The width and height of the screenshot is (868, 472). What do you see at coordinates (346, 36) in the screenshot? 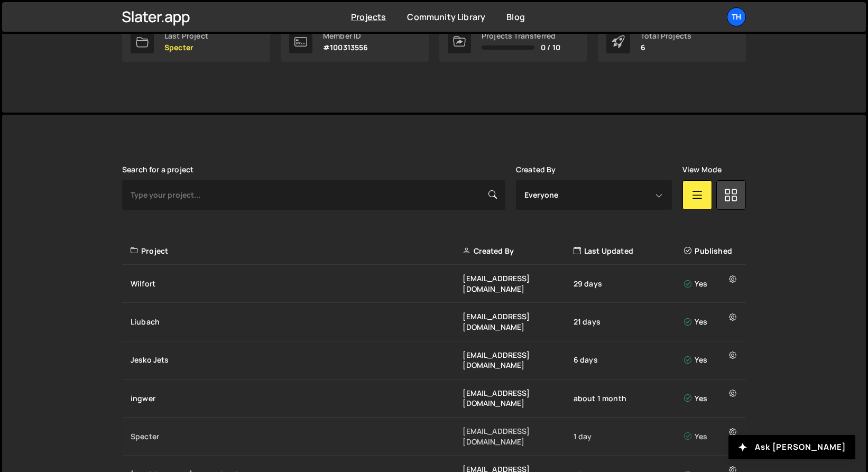
I see `div: Member ID` at bounding box center [346, 36].